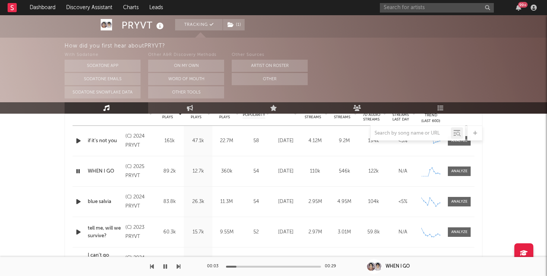 The image size is (547, 276). What do you see at coordinates (315, 171) in the screenshot?
I see `div: 110k` at bounding box center [315, 171].